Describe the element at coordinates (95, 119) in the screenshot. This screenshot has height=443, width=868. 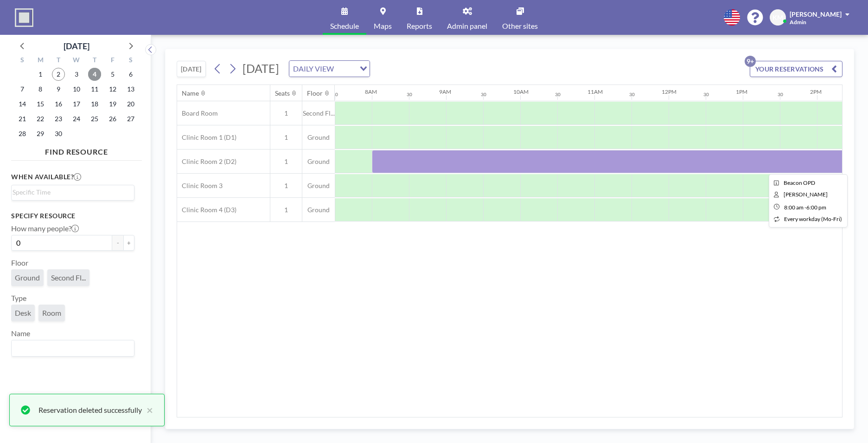
I see `span: Thursday, September 25, 2025` at that location.